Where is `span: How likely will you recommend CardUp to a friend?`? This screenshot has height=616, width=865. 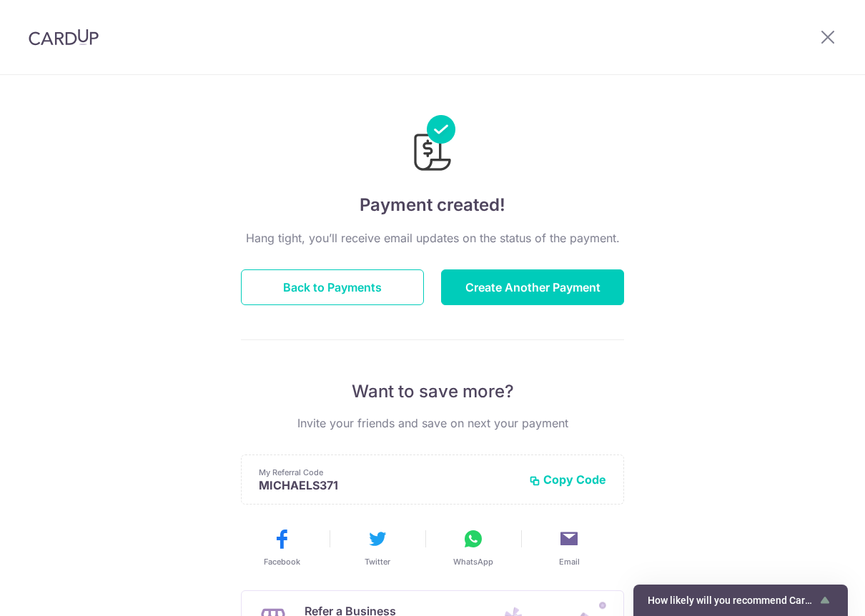 span: How likely will you recommend CardUp to a friend? is located at coordinates (733, 601).